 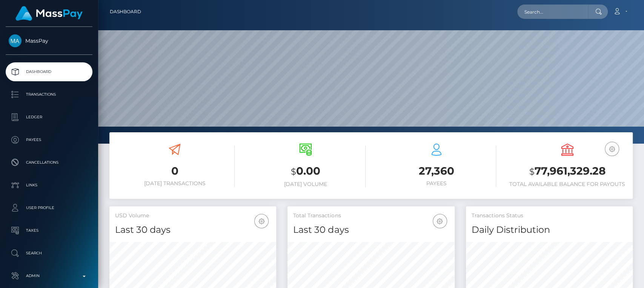 I want to click on p: Links, so click(x=49, y=185).